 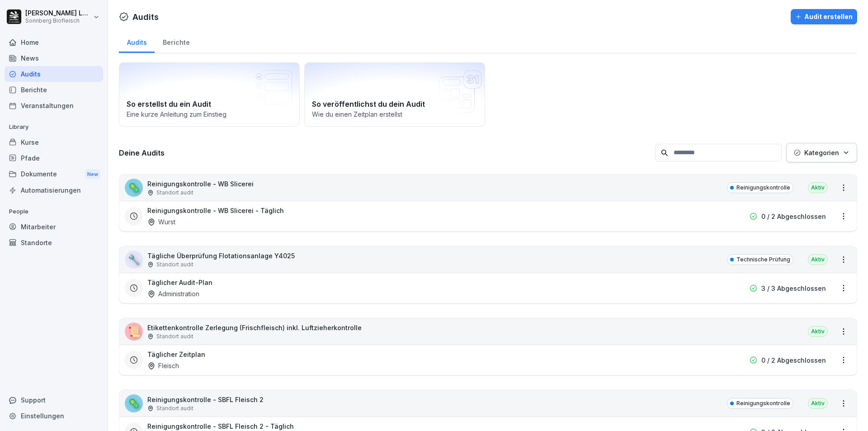 What do you see at coordinates (161, 222) in the screenshot?
I see `div: Wurst` at bounding box center [161, 222].